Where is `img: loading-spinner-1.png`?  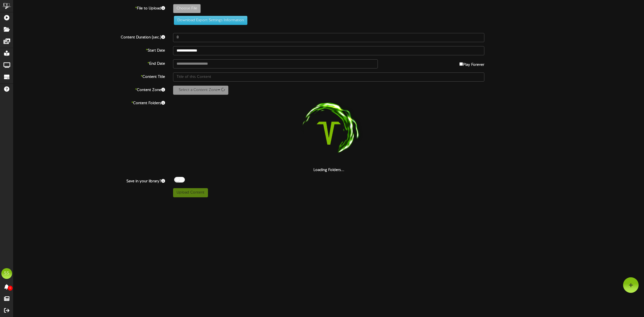
img: loading-spinner-1.png is located at coordinates (329, 133).